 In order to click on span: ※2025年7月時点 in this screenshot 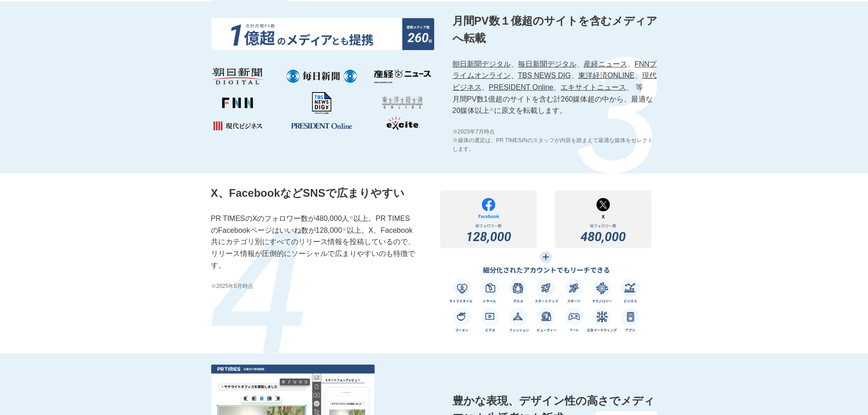, I will do `click(555, 131)`.